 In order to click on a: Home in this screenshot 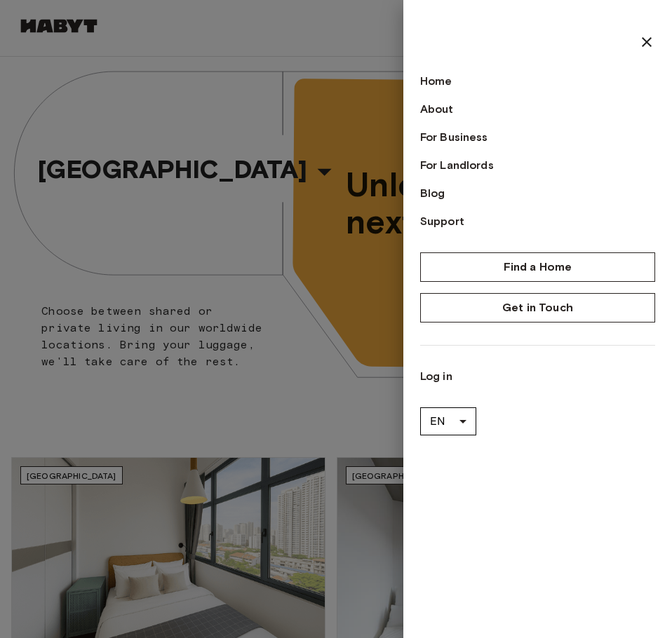, I will do `click(537, 81)`.